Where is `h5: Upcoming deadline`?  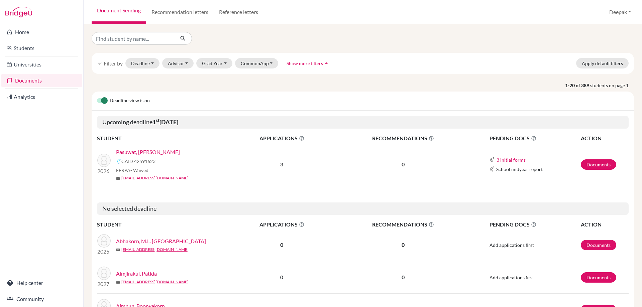 h5: Upcoming deadline is located at coordinates (363, 122).